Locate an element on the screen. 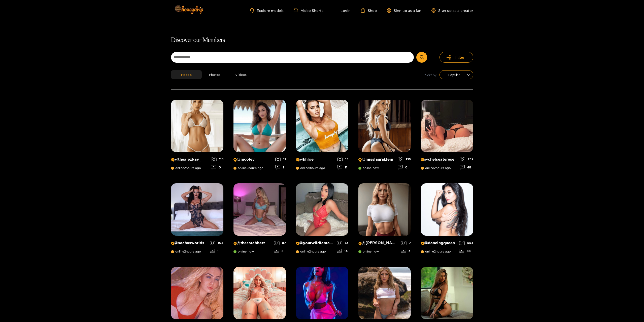 The image size is (644, 322). div: 136 is located at coordinates (404, 159).